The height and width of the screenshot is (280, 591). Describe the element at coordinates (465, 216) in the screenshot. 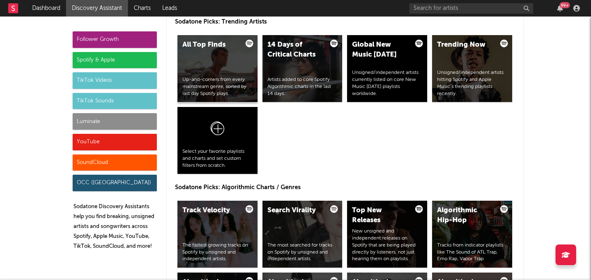

I see `div: Algorithmic Hip-Hop` at that location.